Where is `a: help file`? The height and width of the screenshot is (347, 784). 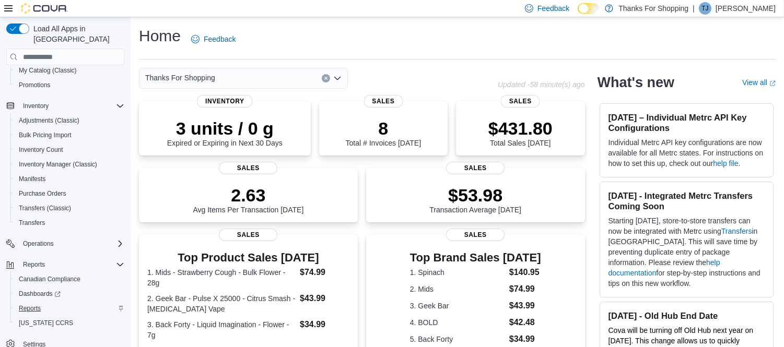
a: help file is located at coordinates (726, 164).